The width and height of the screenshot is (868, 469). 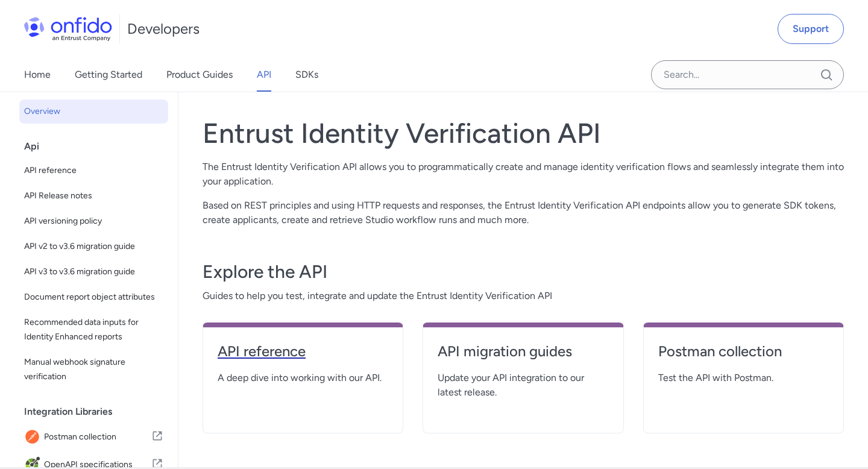 I want to click on span: API v3 to v3.6 migration guide, so click(x=93, y=272).